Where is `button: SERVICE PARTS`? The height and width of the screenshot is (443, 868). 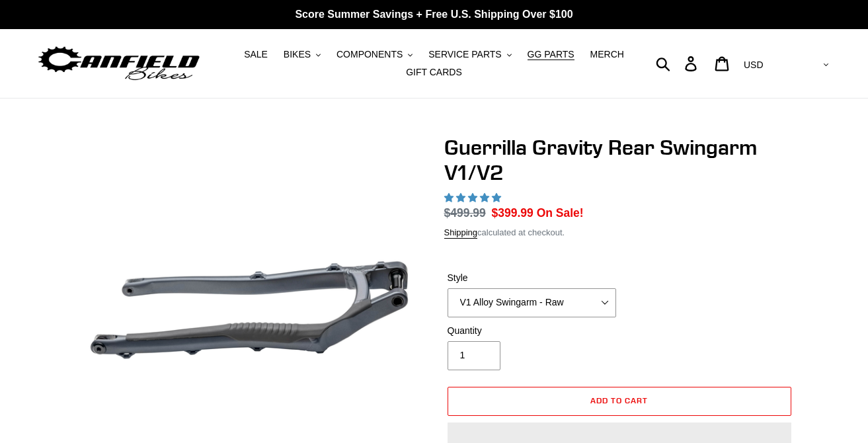
button: SERVICE PARTS is located at coordinates (469, 54).